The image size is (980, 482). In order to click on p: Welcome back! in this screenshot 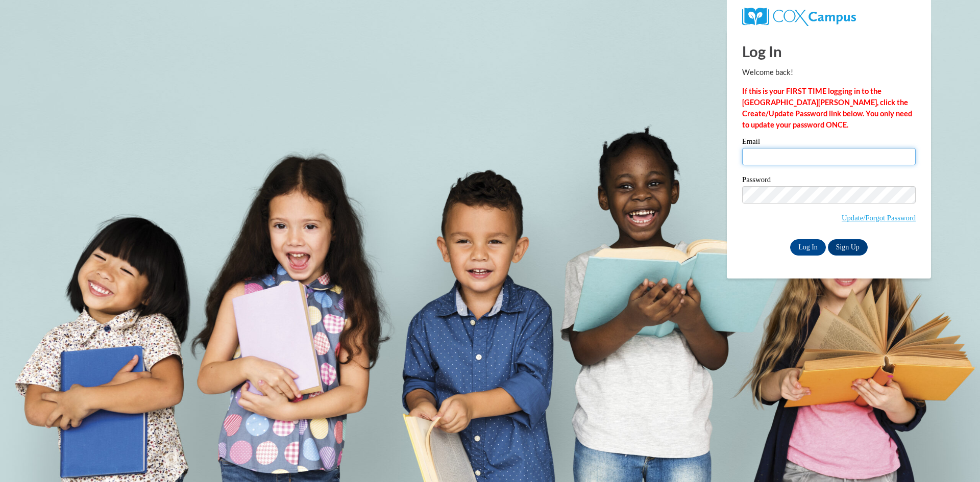, I will do `click(829, 72)`.